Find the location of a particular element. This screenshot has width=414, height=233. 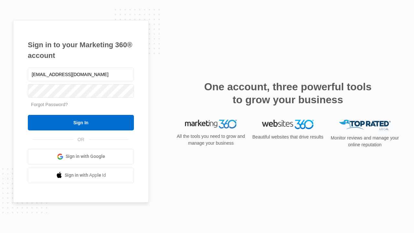

p: Beautiful websites that drive results is located at coordinates (288, 137).